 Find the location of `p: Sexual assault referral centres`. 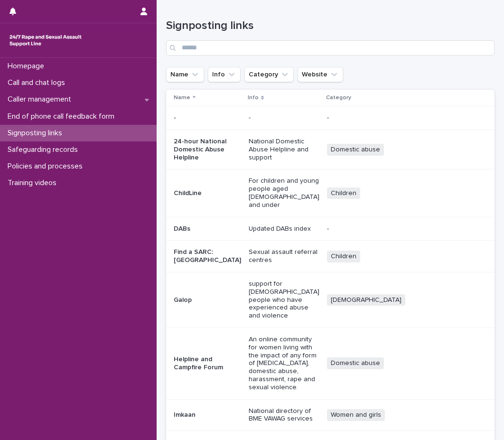

p: Sexual assault referral centres is located at coordinates (284, 256).